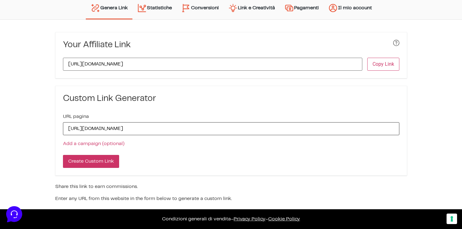 The image size is (462, 229). I want to click on a: Il mio account, so click(350, 8).